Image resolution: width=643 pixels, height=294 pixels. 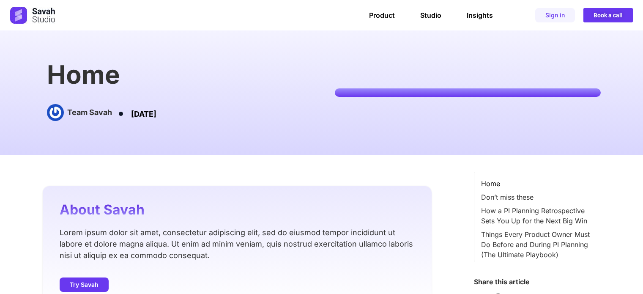 What do you see at coordinates (480, 15) in the screenshot?
I see `a: Insights` at bounding box center [480, 15].